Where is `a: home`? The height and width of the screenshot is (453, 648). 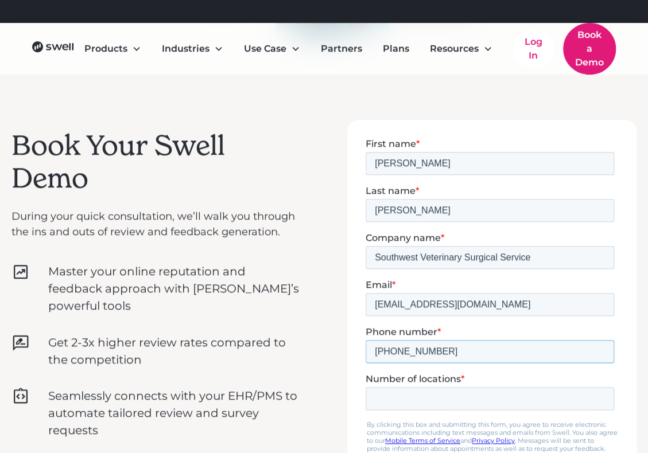 a: home is located at coordinates (53, 49).